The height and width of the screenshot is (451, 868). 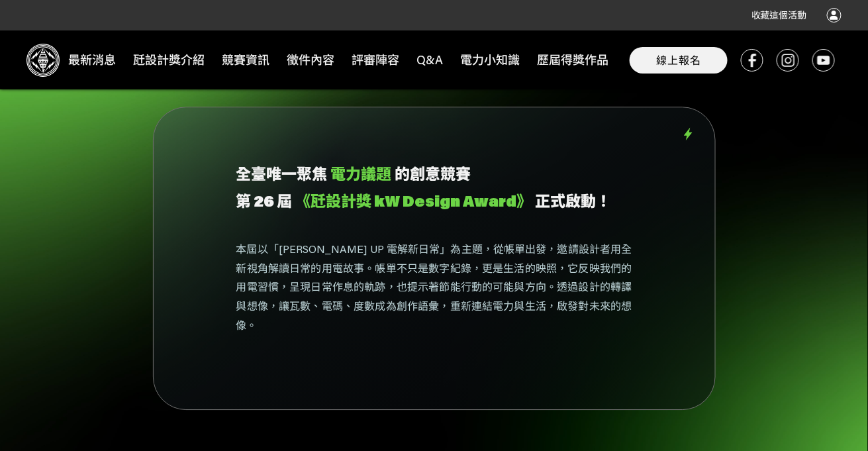 What do you see at coordinates (311, 60) in the screenshot?
I see `a: 徵件內容` at bounding box center [311, 60].